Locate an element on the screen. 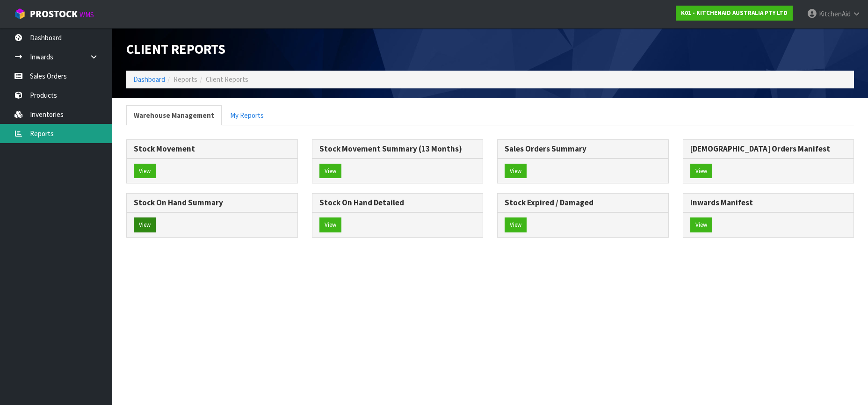  a: Warehouse Management is located at coordinates (174, 115).